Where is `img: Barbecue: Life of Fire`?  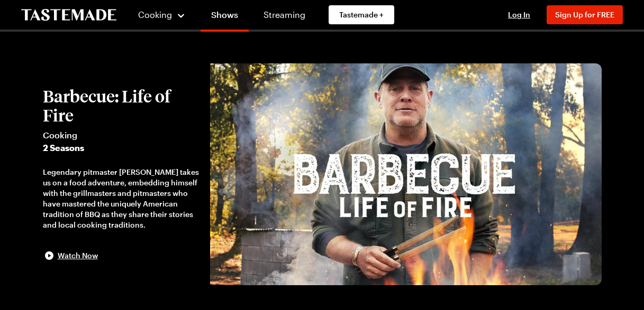
img: Barbecue: Life of Fire is located at coordinates (405, 174).